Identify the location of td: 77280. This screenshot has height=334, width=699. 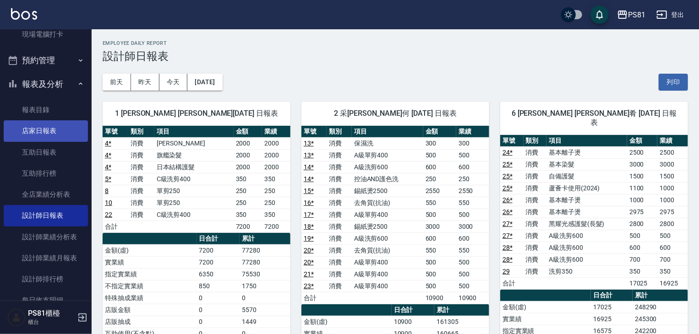
(265, 251).